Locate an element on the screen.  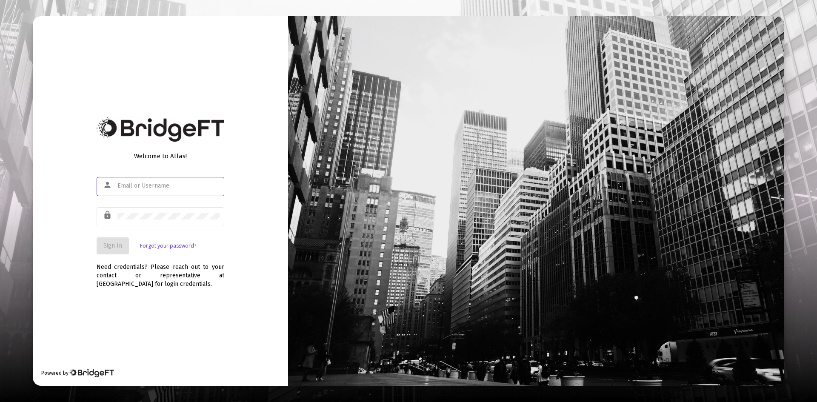
mat-icon: person is located at coordinates (108, 185).